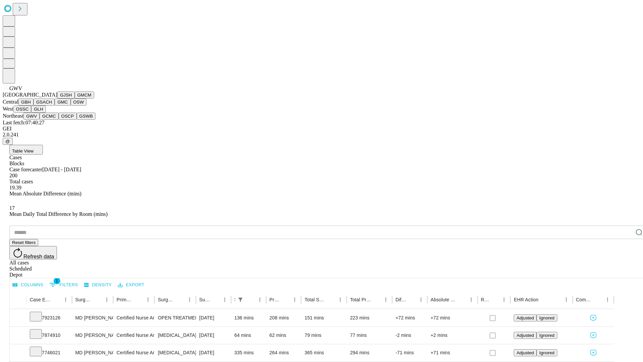 The width and height of the screenshot is (643, 362). Describe the element at coordinates (33, 253) in the screenshot. I see `button: Refresh data` at that location.